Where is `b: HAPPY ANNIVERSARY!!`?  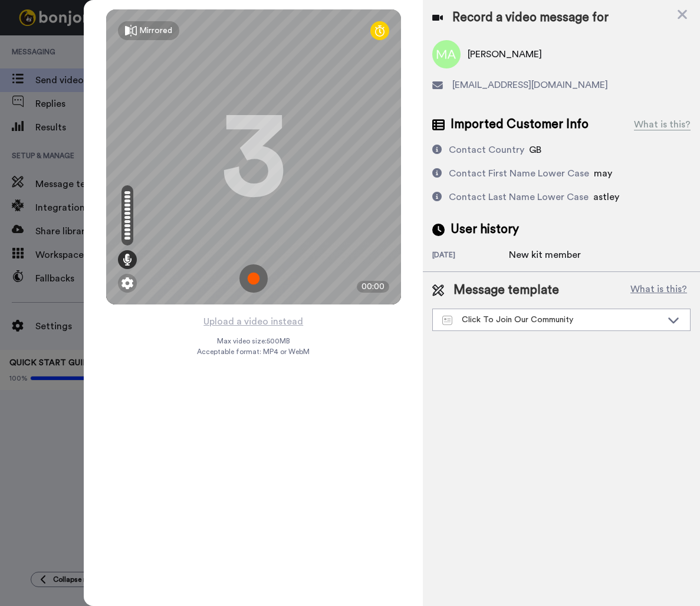 b: HAPPY ANNIVERSARY!! is located at coordinates (107, 41).